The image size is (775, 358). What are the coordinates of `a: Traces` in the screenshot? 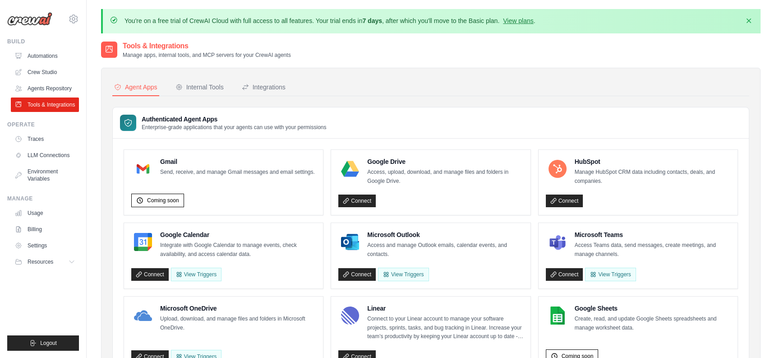 It's located at (45, 139).